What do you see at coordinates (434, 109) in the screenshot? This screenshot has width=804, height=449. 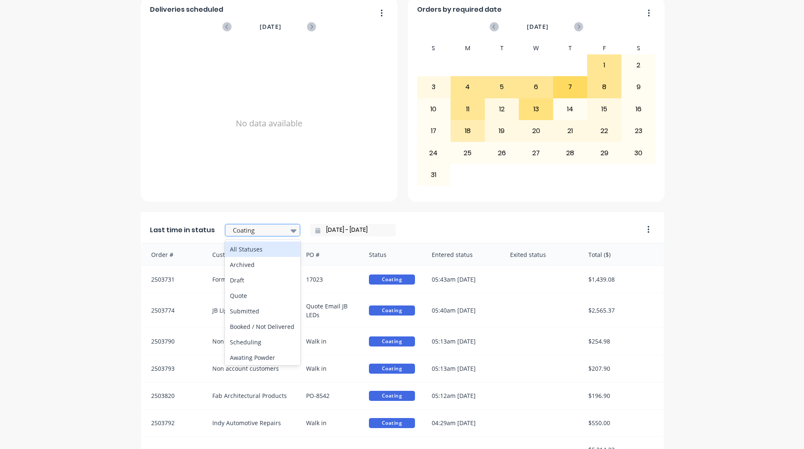 I see `div: 10` at bounding box center [434, 109].